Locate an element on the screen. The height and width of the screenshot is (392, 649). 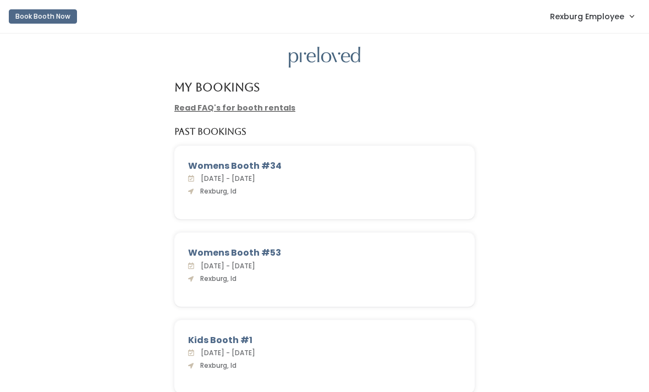
h5: Past Bookings is located at coordinates (210, 132).